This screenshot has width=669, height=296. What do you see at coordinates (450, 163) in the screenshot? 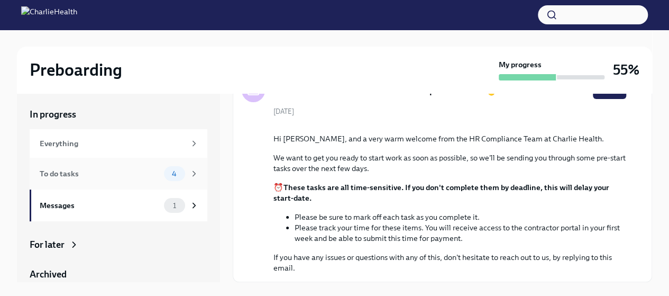
I see `p: We want to get you ready to start work as soon as possible, so we'll be sending you through some ...` at bounding box center [450, 163].